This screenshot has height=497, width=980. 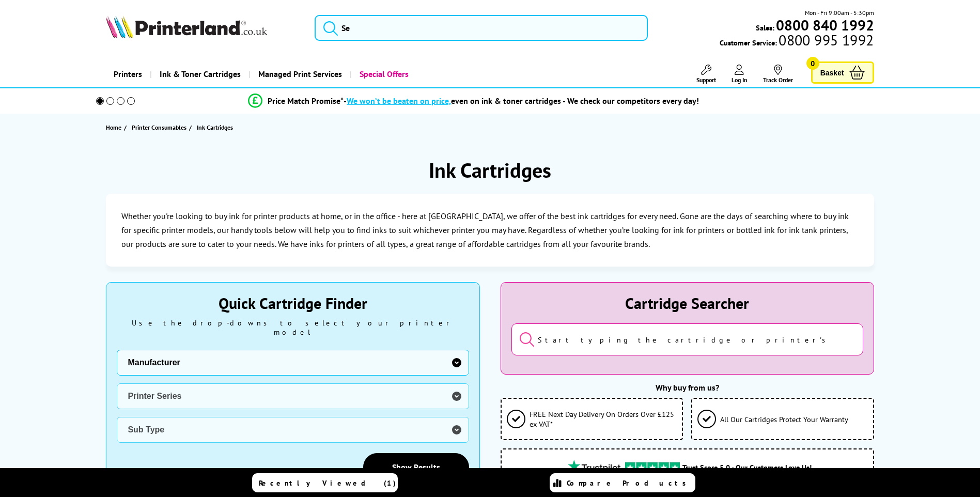 What do you see at coordinates (490, 170) in the screenshot?
I see `h1: Ink Cartridges` at bounding box center [490, 170].